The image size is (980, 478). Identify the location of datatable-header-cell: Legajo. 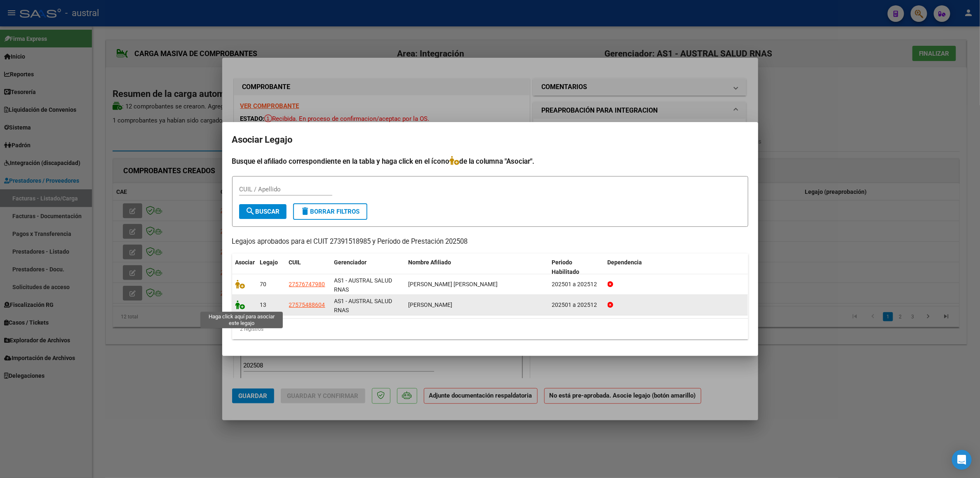
(271, 267).